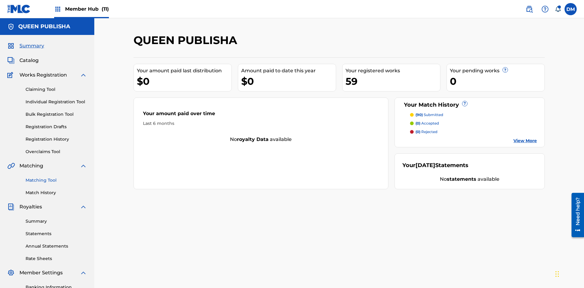 This screenshot has width=584, height=288. What do you see at coordinates (56, 180) in the screenshot?
I see `a: Matching Tool` at bounding box center [56, 180].